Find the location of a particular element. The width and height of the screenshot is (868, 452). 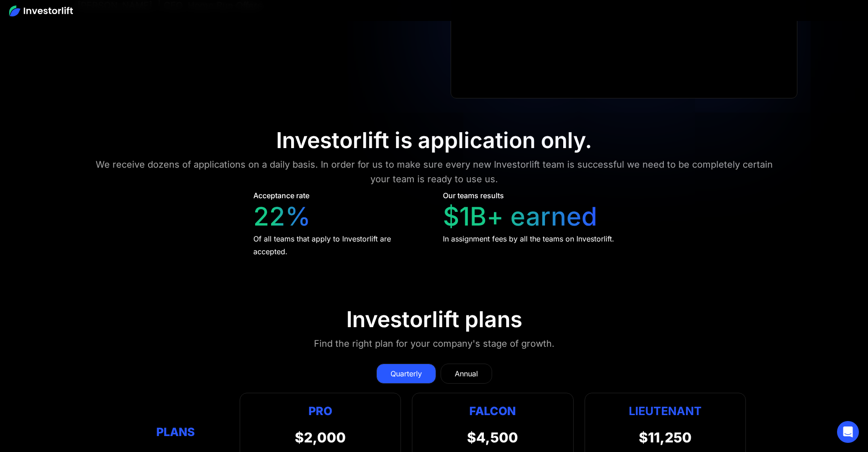

div: Our teams results is located at coordinates (473, 196).